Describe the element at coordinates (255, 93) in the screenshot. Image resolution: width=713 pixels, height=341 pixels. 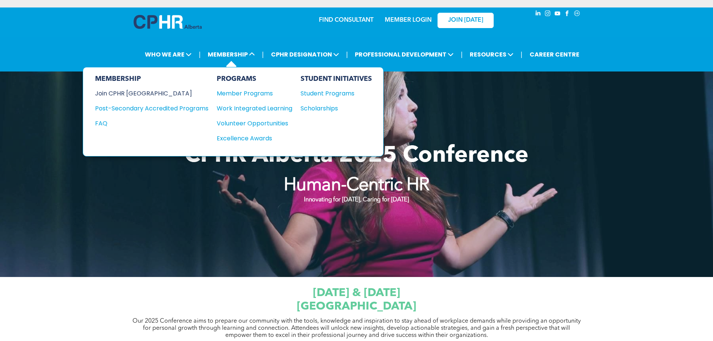
I see `a: Member Programs` at that location.